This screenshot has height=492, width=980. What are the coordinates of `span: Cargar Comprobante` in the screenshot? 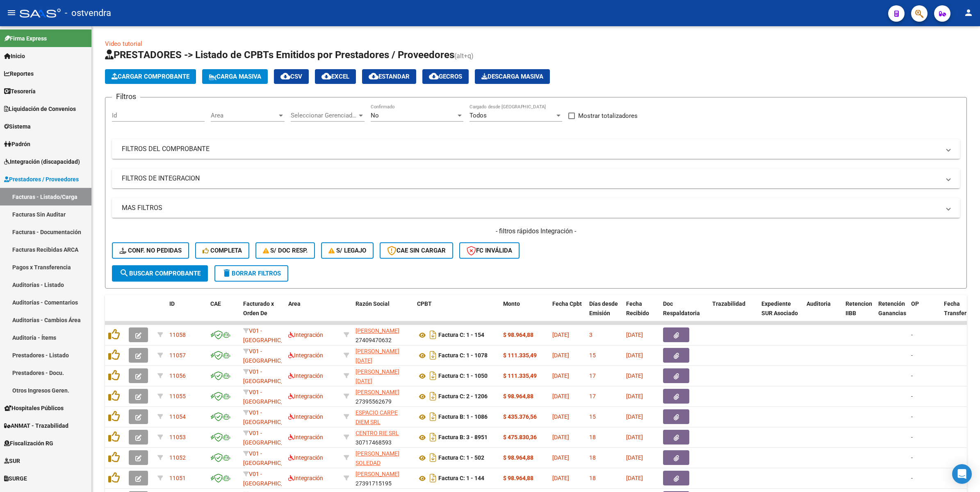 It's located at (151, 77).